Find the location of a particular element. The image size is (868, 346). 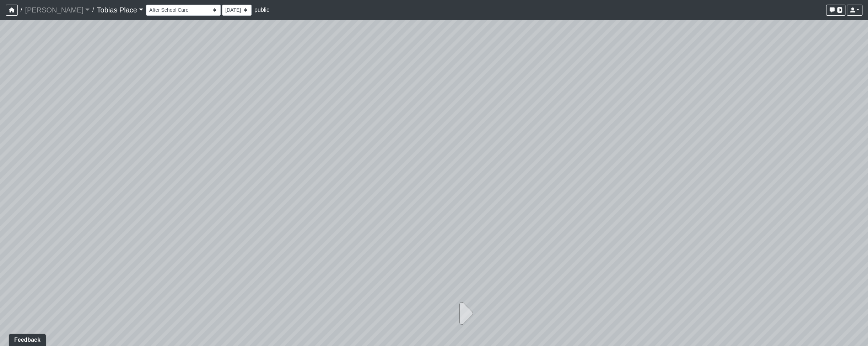

button: 0 is located at coordinates (835, 10).